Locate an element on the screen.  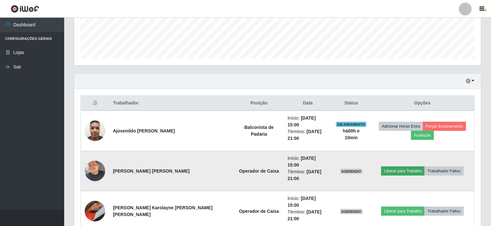
button: Forçar Encerramento is located at coordinates (445, 126).